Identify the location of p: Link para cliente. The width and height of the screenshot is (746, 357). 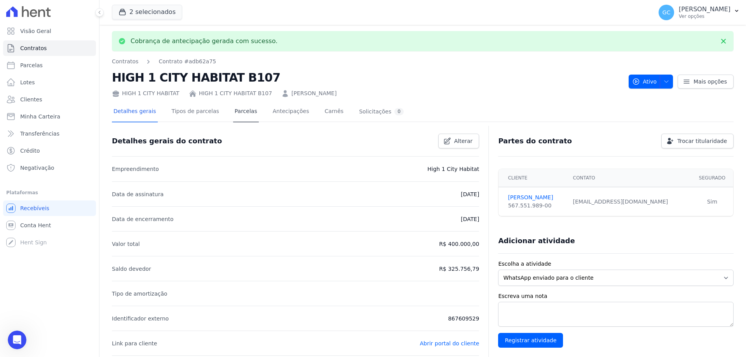
(135, 344).